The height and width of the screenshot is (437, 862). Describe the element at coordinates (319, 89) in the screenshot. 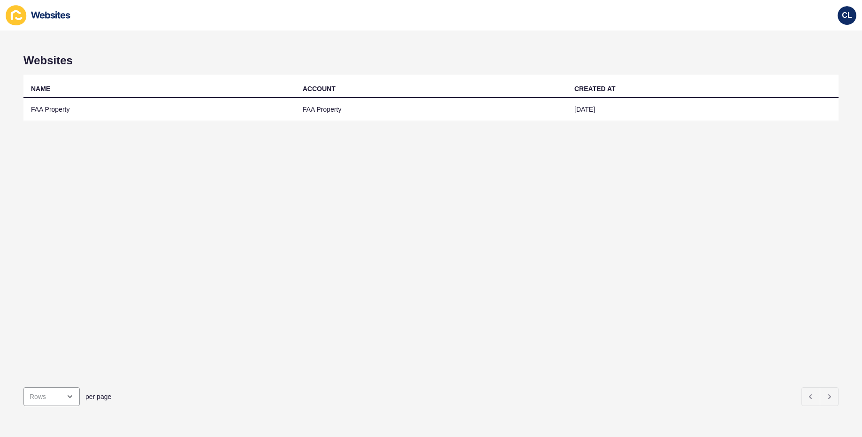

I see `div: ACCOUNT` at that location.